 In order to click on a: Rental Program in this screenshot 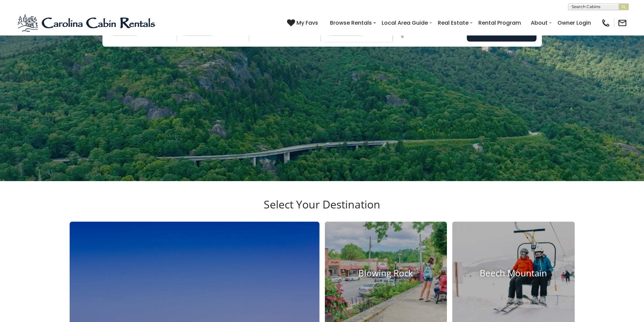, I will do `click(500, 22)`.